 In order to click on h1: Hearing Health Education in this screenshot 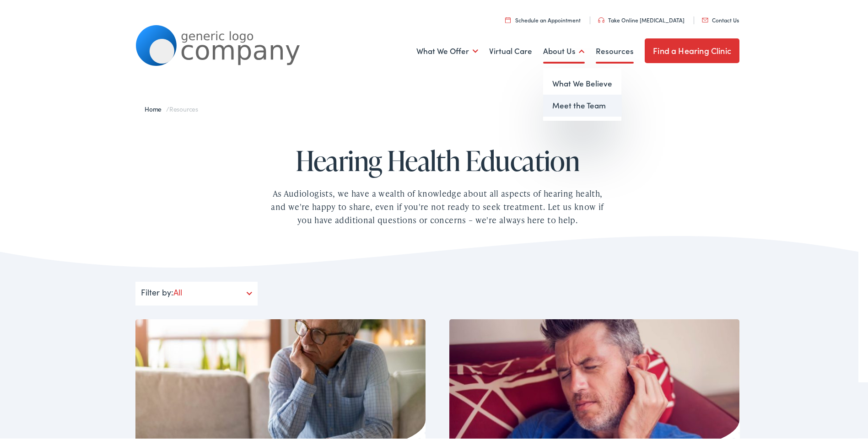, I will do `click(437, 159)`.